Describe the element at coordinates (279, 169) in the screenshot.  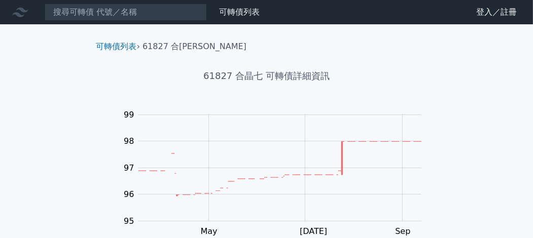
I see `g: Series` at that location.